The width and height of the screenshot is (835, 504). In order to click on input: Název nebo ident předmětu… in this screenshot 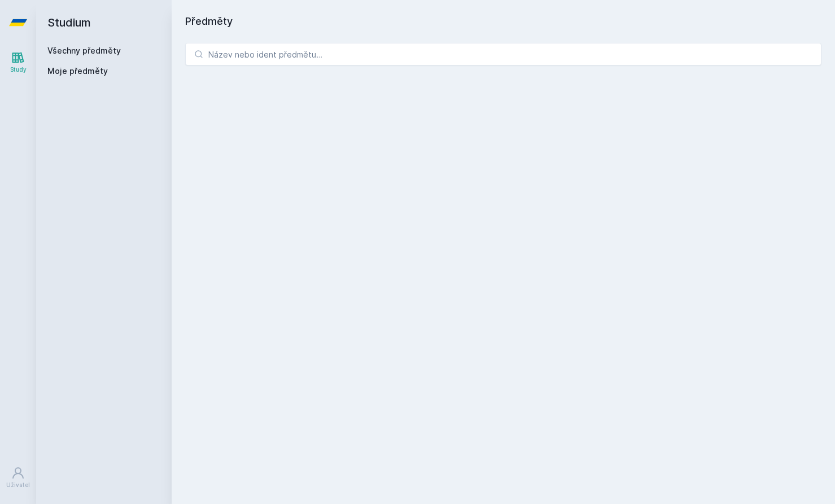, I will do `click(503, 55)`.